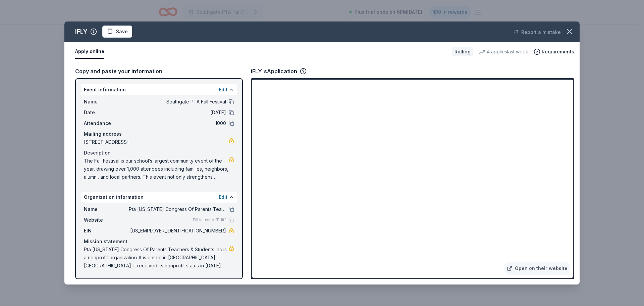 This screenshot has width=644, height=306. Describe the element at coordinates (537, 269) in the screenshot. I see `a: Open on their website` at that location.